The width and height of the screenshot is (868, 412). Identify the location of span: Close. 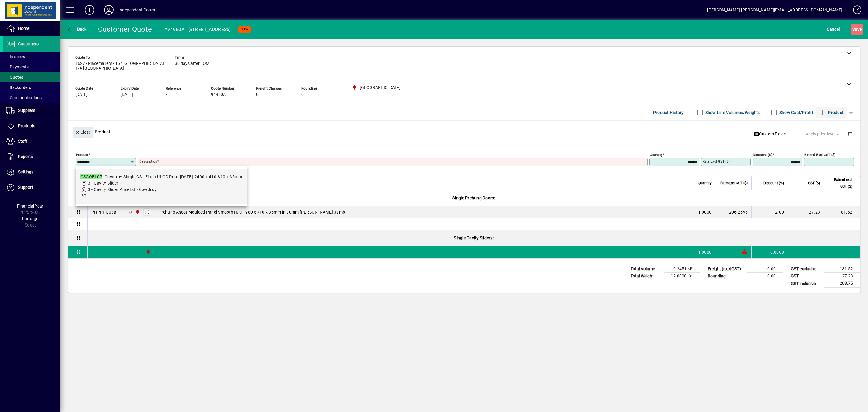
(83, 132).